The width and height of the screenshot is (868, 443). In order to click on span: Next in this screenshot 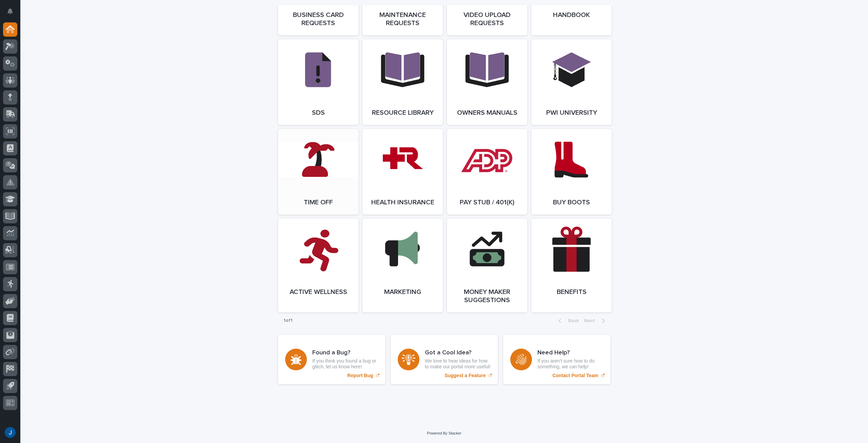, I will do `click(591, 320)`.